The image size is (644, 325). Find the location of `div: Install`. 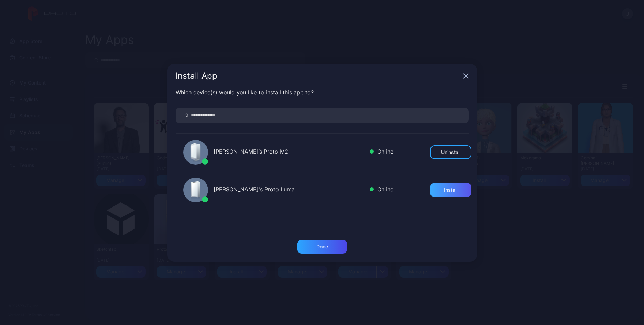

div: Install is located at coordinates (450, 190).